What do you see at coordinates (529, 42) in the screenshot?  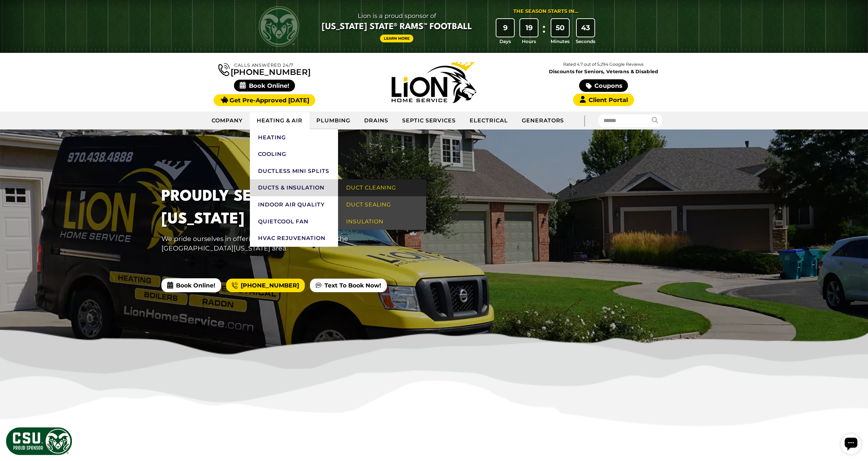 I see `span: Hours` at bounding box center [529, 42].